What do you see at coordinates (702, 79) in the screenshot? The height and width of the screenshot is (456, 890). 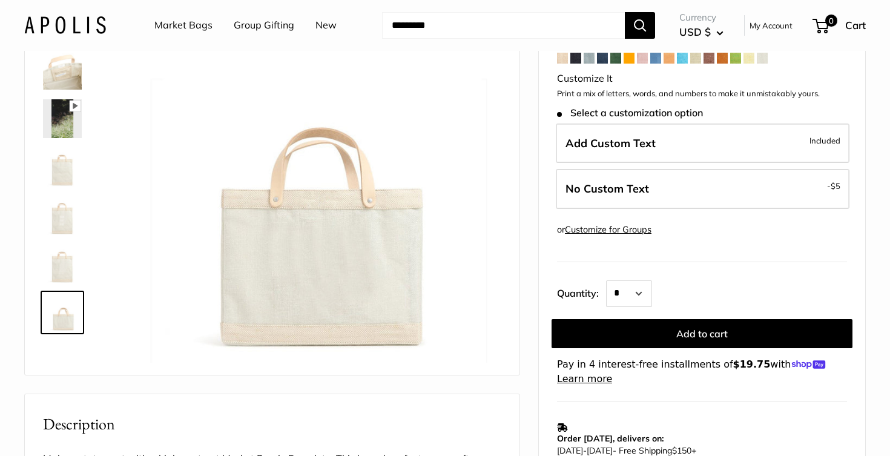 I see `div: Customize It` at bounding box center [702, 79].